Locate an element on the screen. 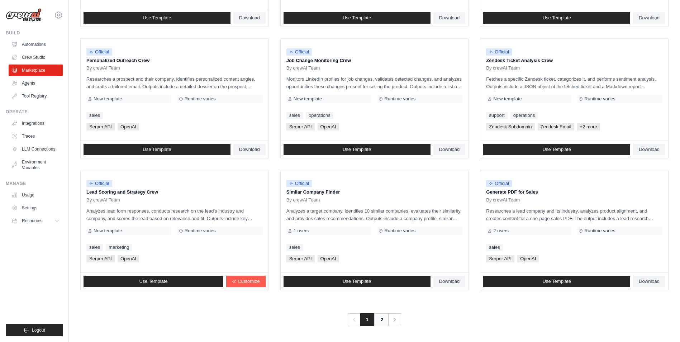 The image size is (680, 342). a: Automations is located at coordinates (35, 44).